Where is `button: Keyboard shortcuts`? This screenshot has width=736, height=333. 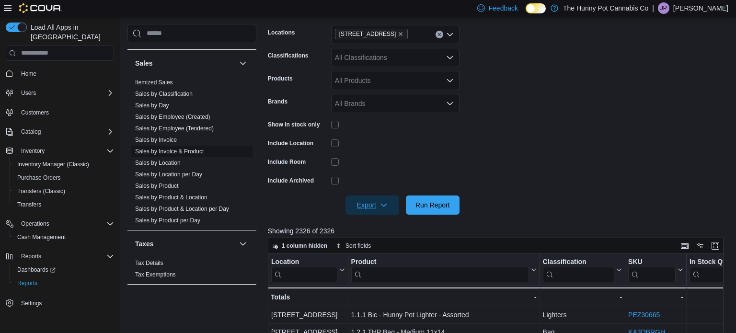
button: Keyboard shortcuts is located at coordinates (685, 246).